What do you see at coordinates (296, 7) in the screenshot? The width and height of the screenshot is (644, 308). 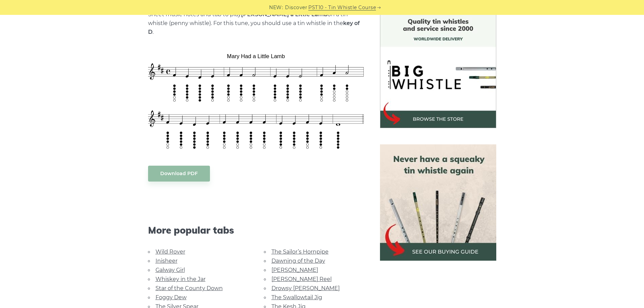 I see `span: Discover` at bounding box center [296, 7].